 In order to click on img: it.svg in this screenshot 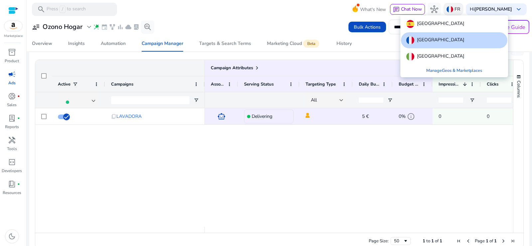, I will do `click(410, 57)`.